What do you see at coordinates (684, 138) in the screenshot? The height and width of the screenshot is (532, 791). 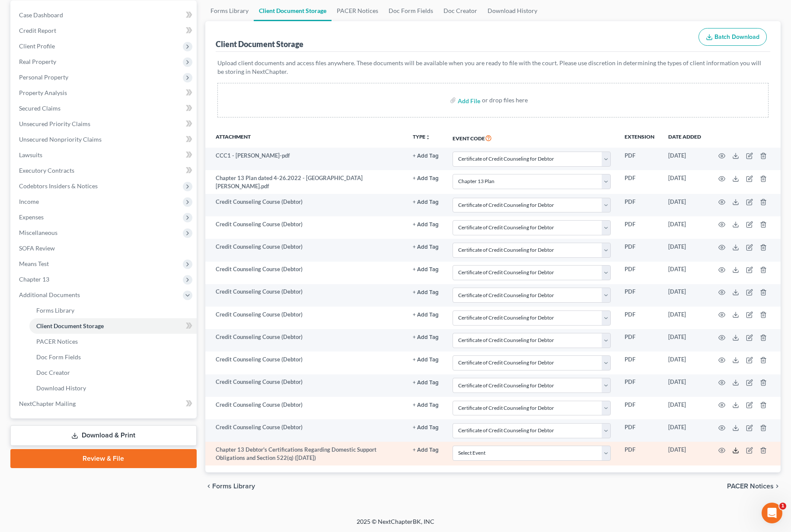 I see `th: Date added` at bounding box center [684, 138].